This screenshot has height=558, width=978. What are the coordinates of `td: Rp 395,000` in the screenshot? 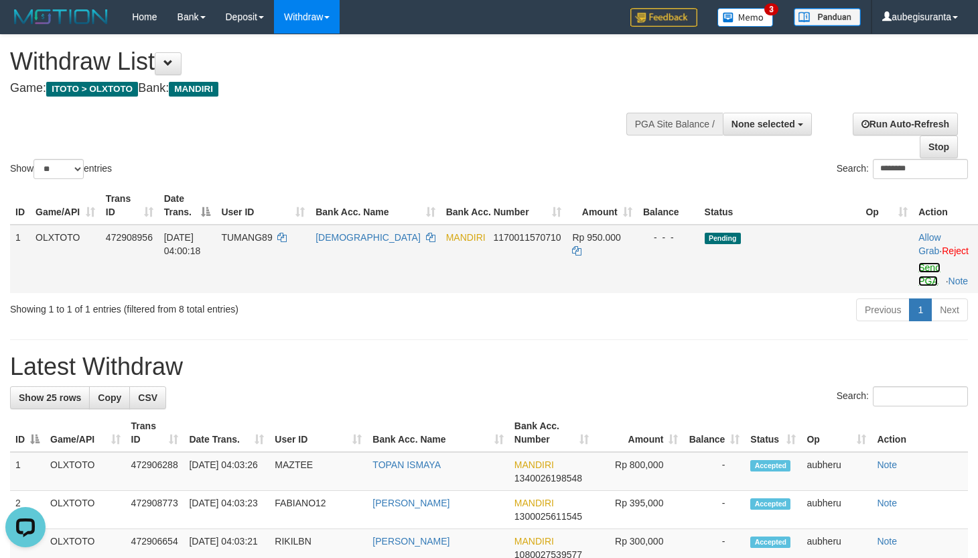 It's located at (639, 509).